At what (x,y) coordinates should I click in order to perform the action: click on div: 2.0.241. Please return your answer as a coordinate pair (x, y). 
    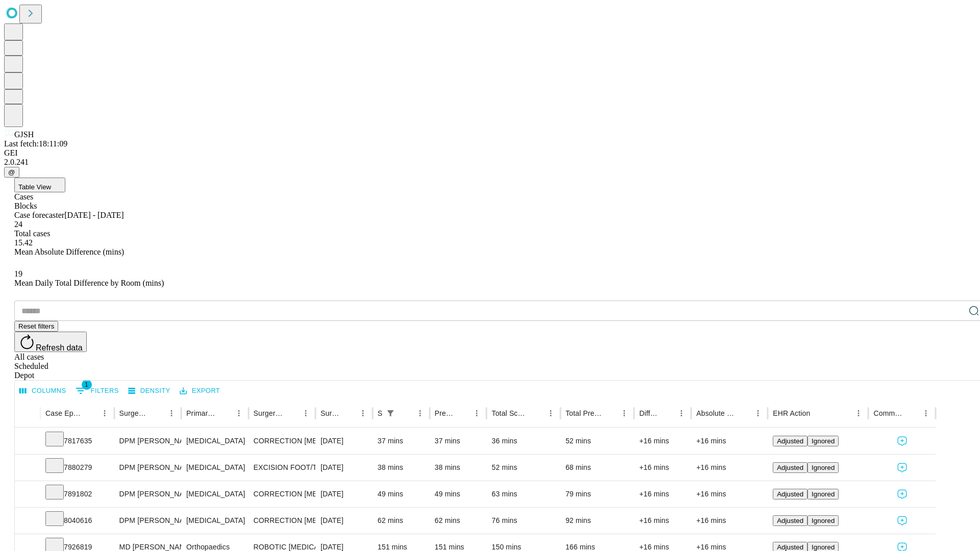
    Looking at the image, I should click on (490, 162).